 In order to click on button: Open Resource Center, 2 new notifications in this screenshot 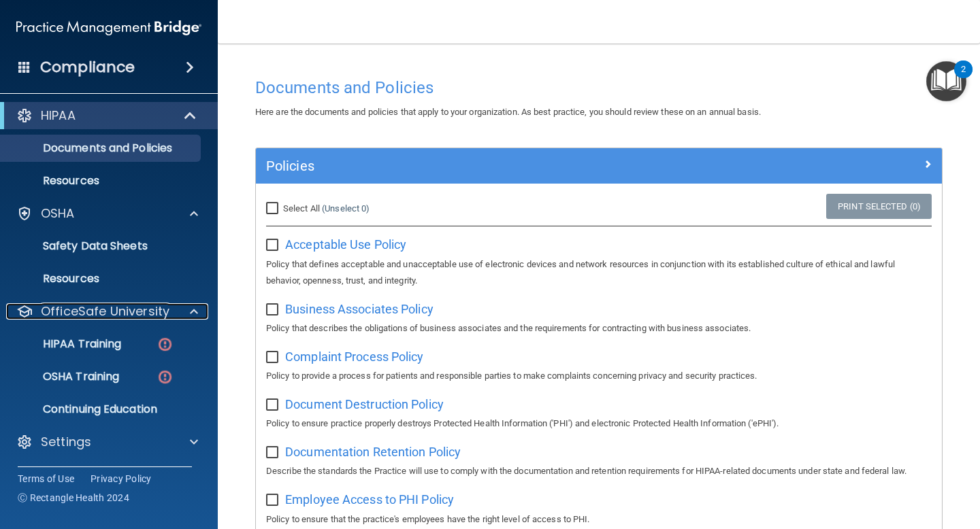, I will do `click(946, 81)`.